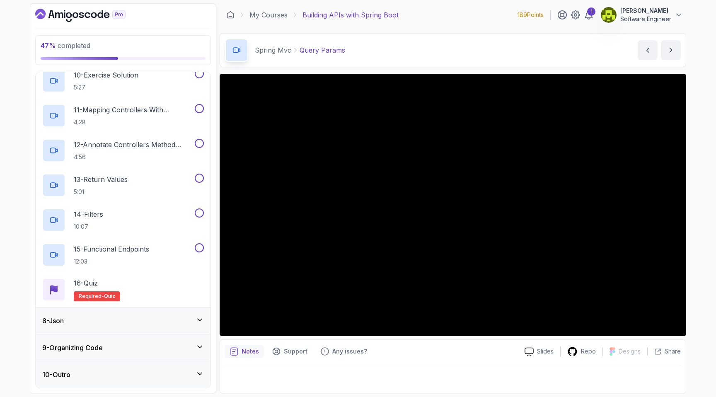 The height and width of the screenshot is (397, 716). I want to click on button: Share, so click(663, 351).